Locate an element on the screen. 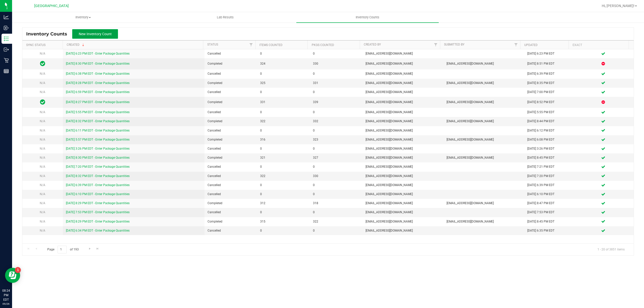 This screenshot has width=644, height=308. span: 1 - 20 of 3851 items is located at coordinates (611, 249).